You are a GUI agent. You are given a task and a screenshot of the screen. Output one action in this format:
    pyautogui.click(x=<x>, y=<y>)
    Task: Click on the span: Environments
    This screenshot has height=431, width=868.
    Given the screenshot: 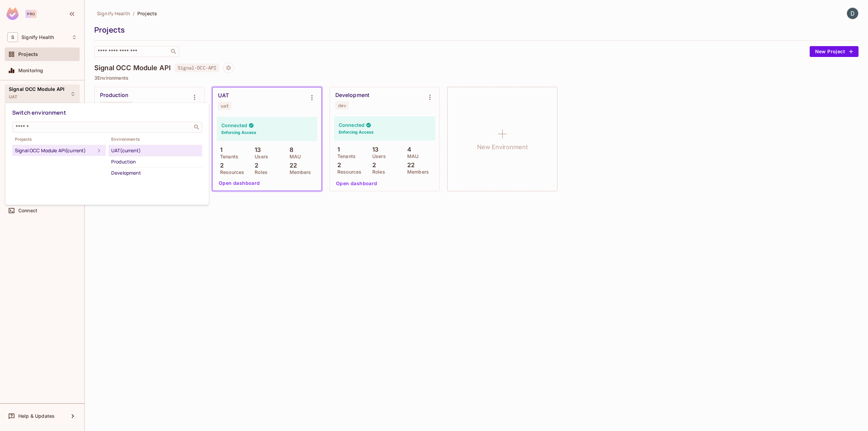 What is the action you would take?
    pyautogui.click(x=155, y=139)
    